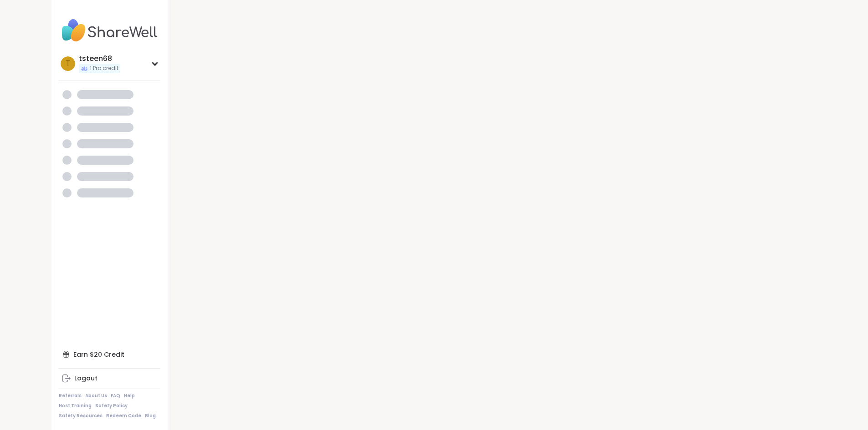 This screenshot has height=430, width=868. Describe the element at coordinates (110, 379) in the screenshot. I see `a: Logout` at that location.